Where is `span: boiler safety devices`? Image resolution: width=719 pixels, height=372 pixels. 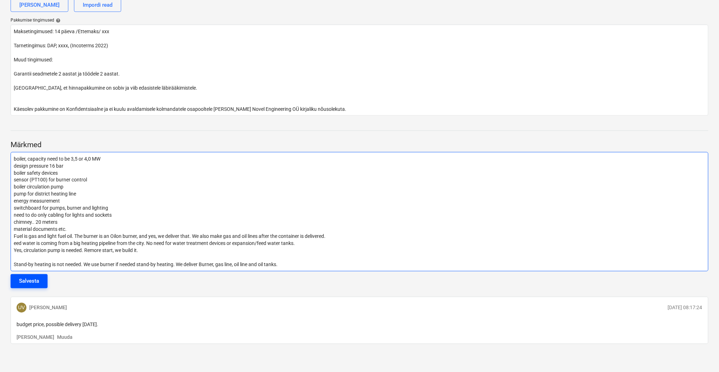 span: boiler safety devices is located at coordinates (36, 173).